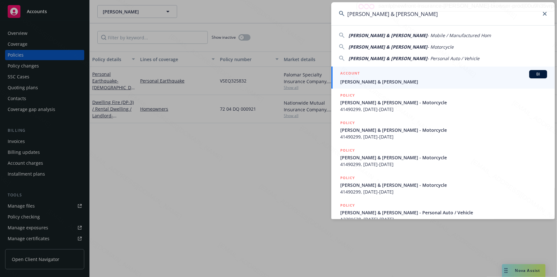 This screenshot has width=557, height=277. What do you see at coordinates (459, 35) in the screenshot?
I see `span: - Mobile / Manufactured Hom` at bounding box center [459, 35].